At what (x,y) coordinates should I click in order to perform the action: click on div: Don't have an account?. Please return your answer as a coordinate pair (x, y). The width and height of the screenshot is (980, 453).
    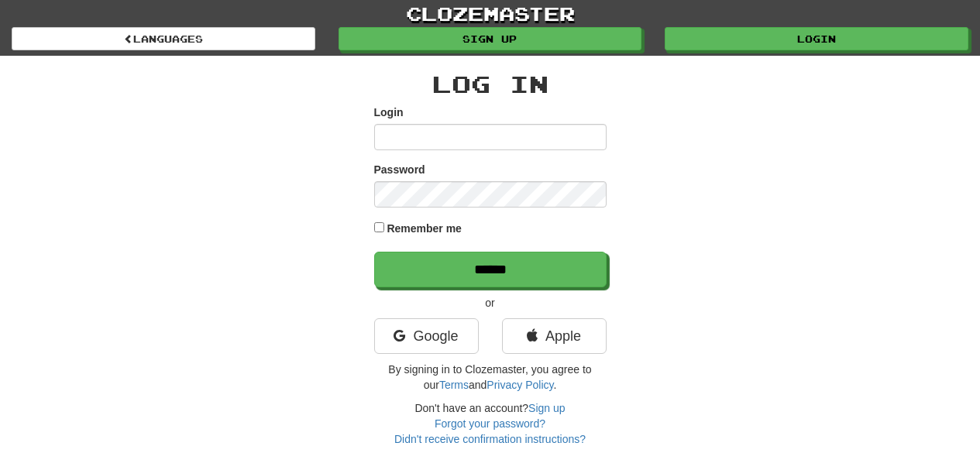
    Looking at the image, I should click on (490, 424).